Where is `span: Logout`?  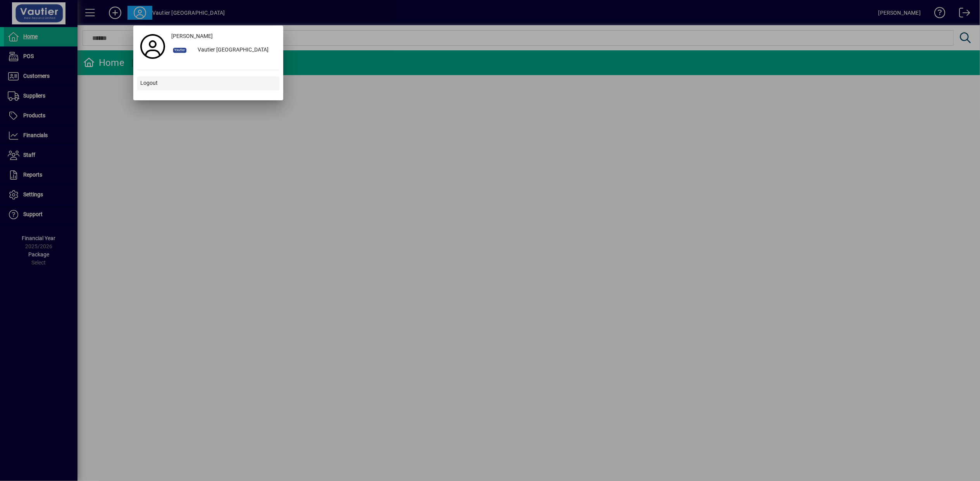 span: Logout is located at coordinates (149, 83).